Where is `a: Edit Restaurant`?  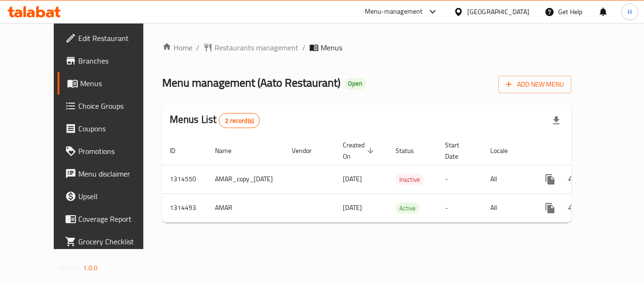
a: Edit Restaurant is located at coordinates (109, 38).